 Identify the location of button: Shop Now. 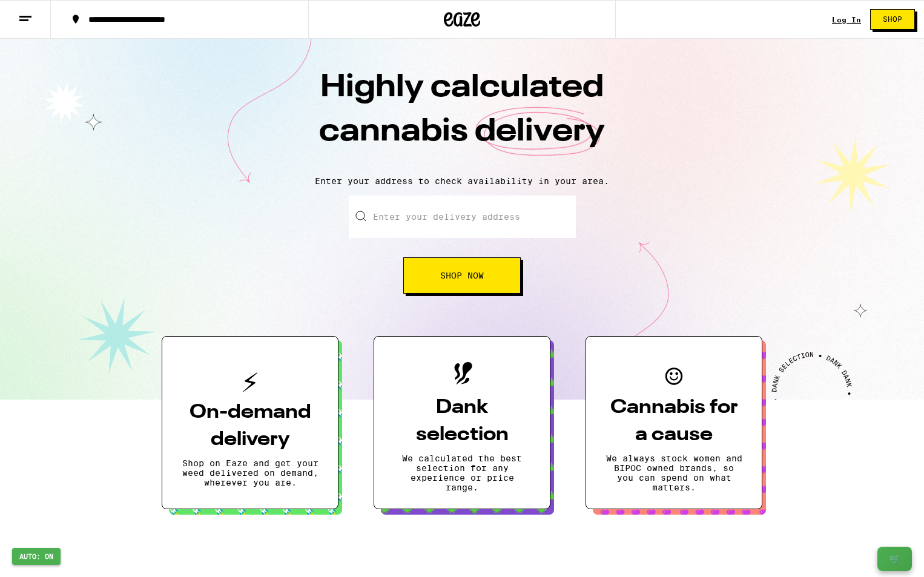
(462, 275).